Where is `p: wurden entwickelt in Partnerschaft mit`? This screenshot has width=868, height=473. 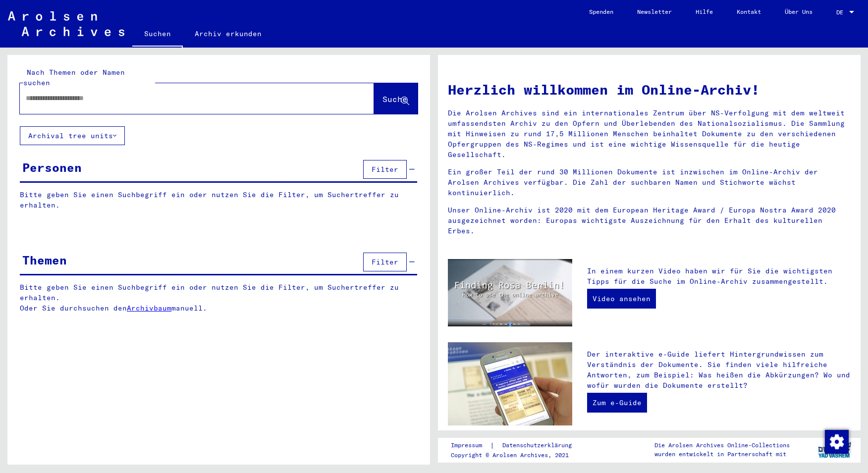
p: wurden entwickelt in Partnerschaft mit is located at coordinates (723, 454).